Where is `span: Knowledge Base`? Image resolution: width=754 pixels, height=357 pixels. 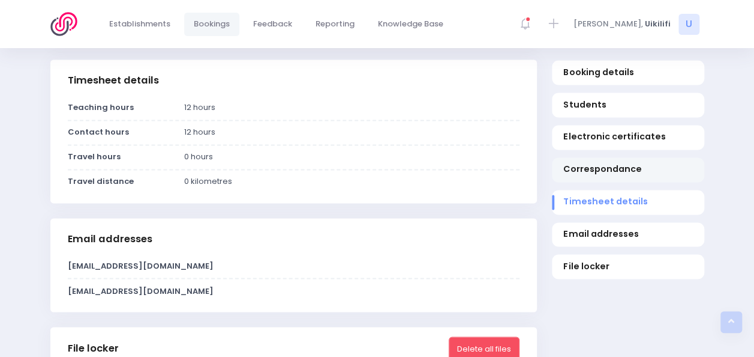 span: Knowledge Base is located at coordinates (411, 24).